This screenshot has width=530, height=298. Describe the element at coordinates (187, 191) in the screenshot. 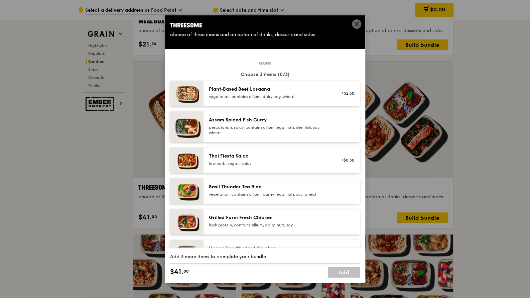

I see `img: daily_normal_HORZ-Basil-Thunder-Tea-Rice.jpg` at that location.